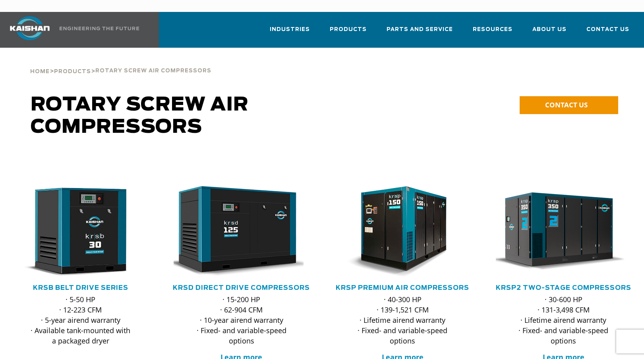 The image size is (644, 359). I want to click on img: krsb30, so click(75, 232).